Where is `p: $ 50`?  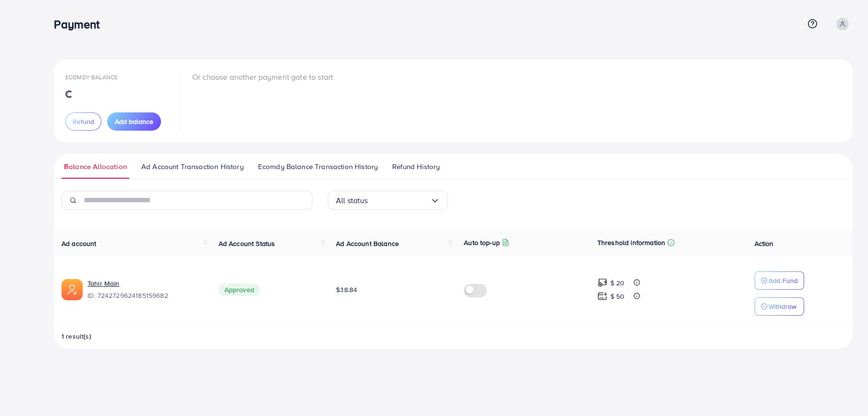 p: $ 50 is located at coordinates (618, 297).